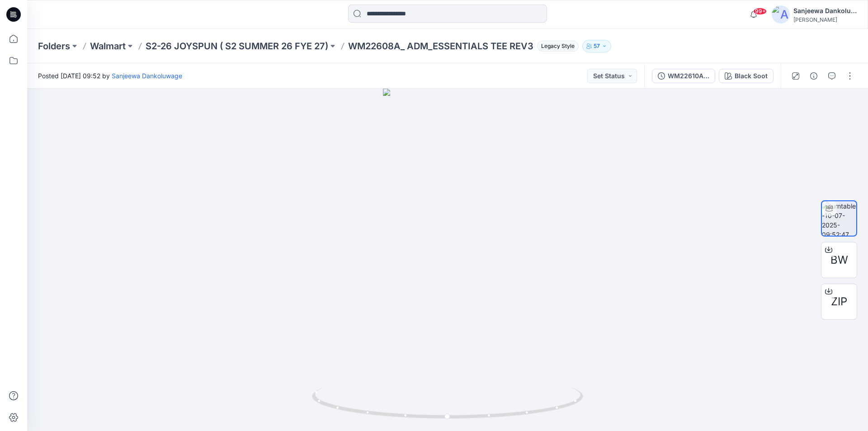  Describe the element at coordinates (760, 11) in the screenshot. I see `span: 99+` at that location.